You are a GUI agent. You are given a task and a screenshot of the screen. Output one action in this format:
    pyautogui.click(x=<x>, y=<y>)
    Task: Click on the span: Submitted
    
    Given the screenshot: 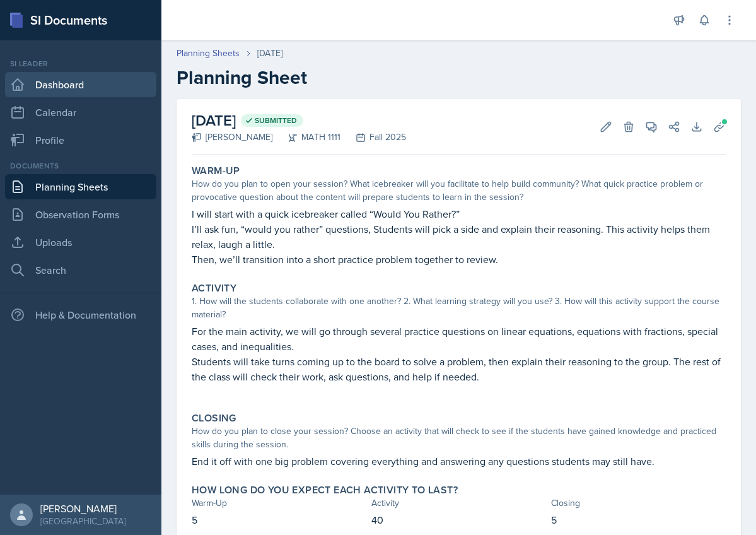 What is the action you would take?
    pyautogui.click(x=275, y=121)
    